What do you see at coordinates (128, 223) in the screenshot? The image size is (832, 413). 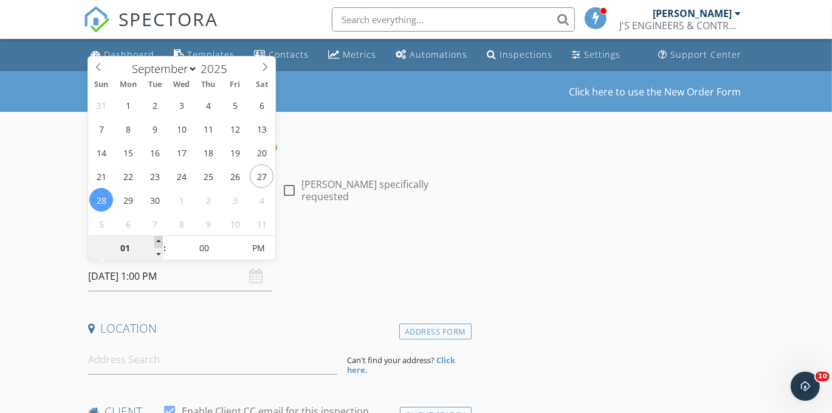 I see `span: October 6, 2025` at bounding box center [128, 223].